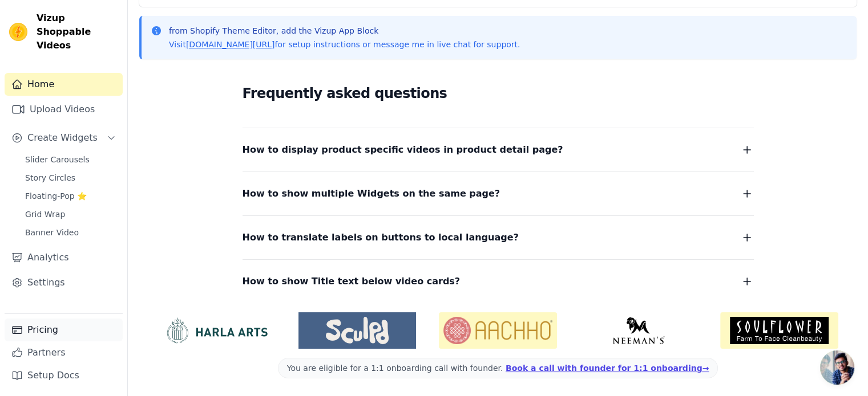  Describe the element at coordinates (57, 160) in the screenshot. I see `span: Slider Carousels` at that location.